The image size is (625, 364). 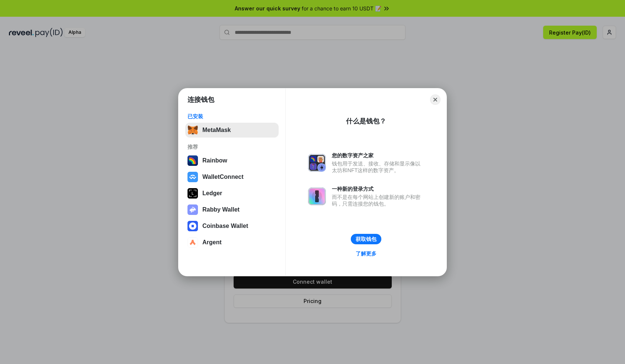 What do you see at coordinates (201, 100) in the screenshot?
I see `h1: 连接钱包` at bounding box center [201, 100].